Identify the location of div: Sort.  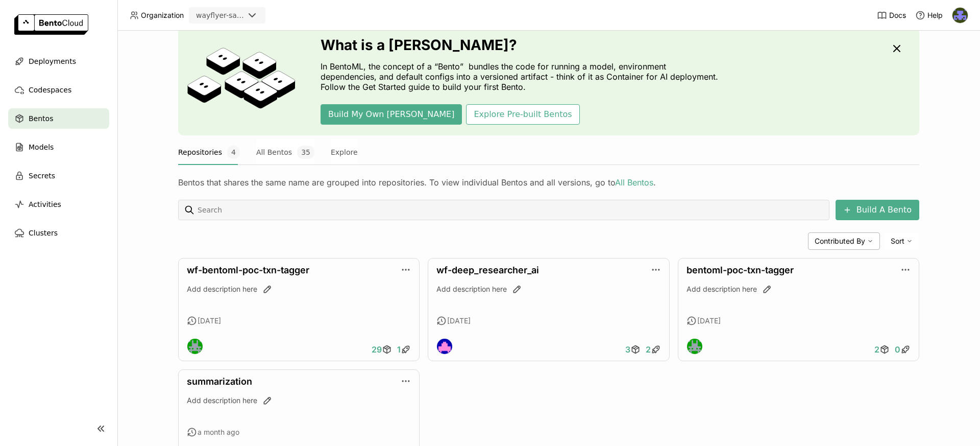
(902, 241).